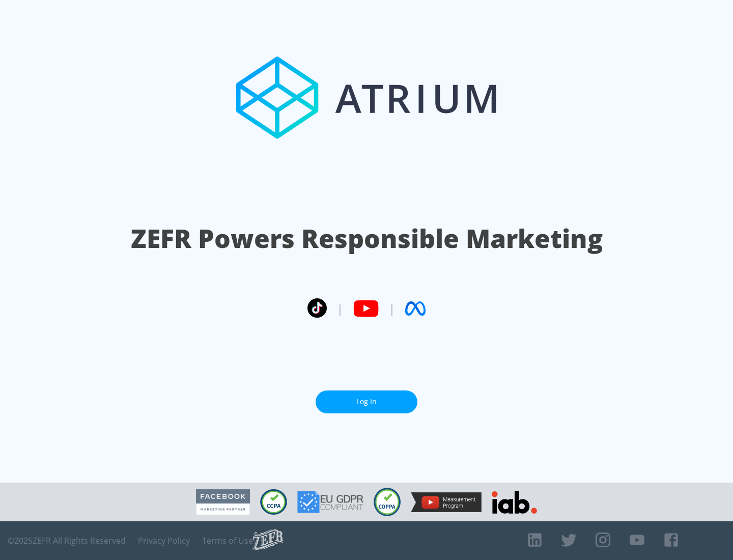 This screenshot has height=560, width=733. What do you see at coordinates (387, 502) in the screenshot?
I see `img: COPPA Compliant` at bounding box center [387, 502].